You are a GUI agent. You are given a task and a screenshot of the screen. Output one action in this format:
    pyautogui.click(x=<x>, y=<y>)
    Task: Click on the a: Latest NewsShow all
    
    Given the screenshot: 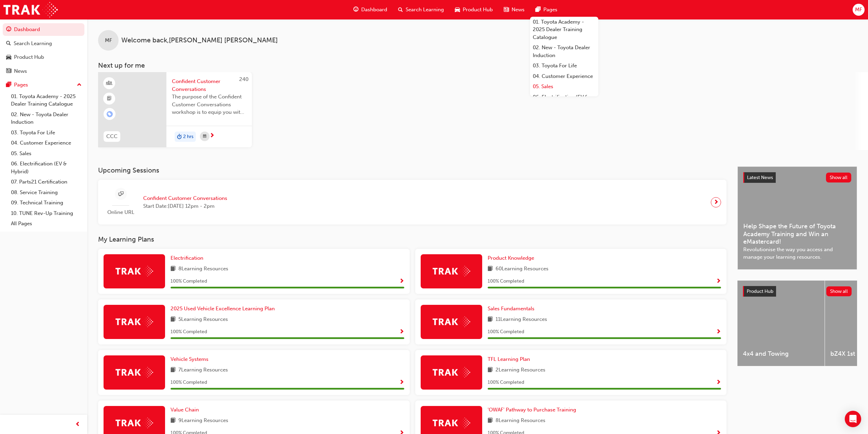 What is the action you would take?
    pyautogui.click(x=797, y=178)
    